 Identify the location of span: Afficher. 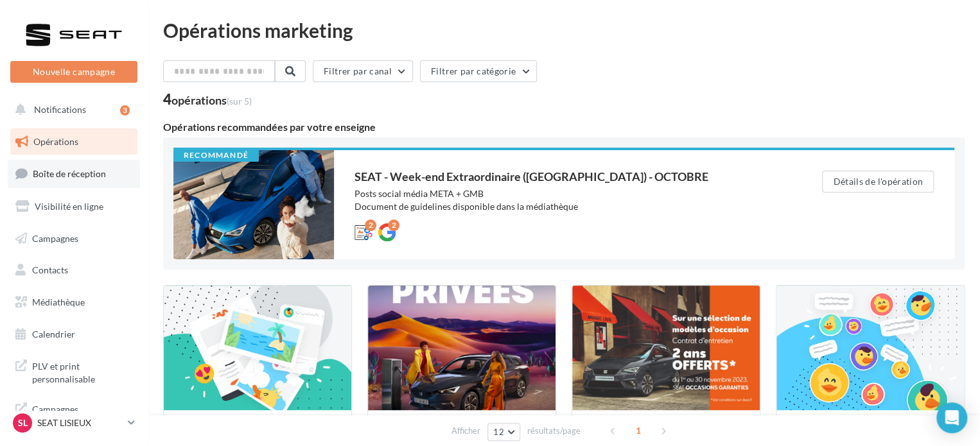
(465, 431).